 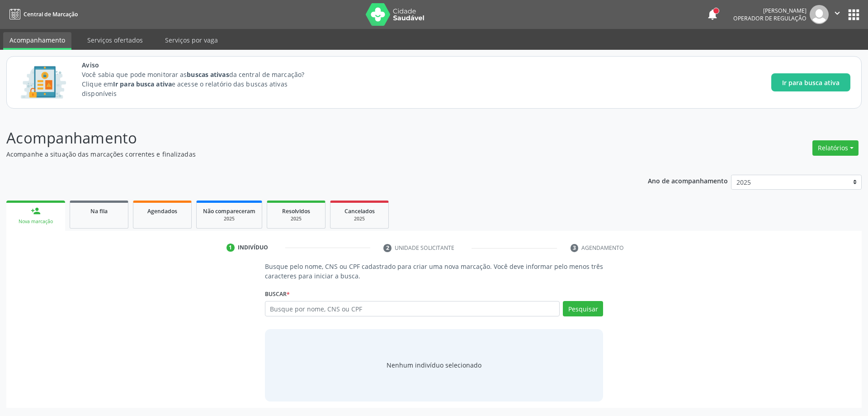 What do you see at coordinates (253, 248) in the screenshot?
I see `div: Indivíduo` at bounding box center [253, 248].